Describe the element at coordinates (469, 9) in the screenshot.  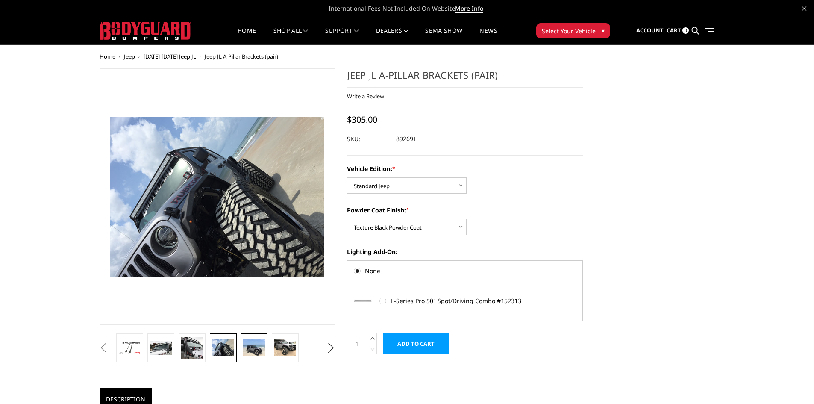
I see `a: More Info` at that location.